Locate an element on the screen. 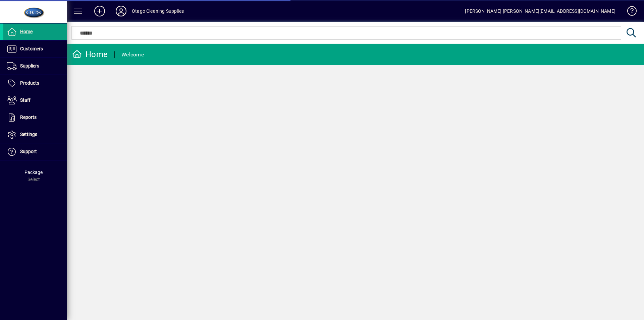  a: Reports is located at coordinates (35, 117).